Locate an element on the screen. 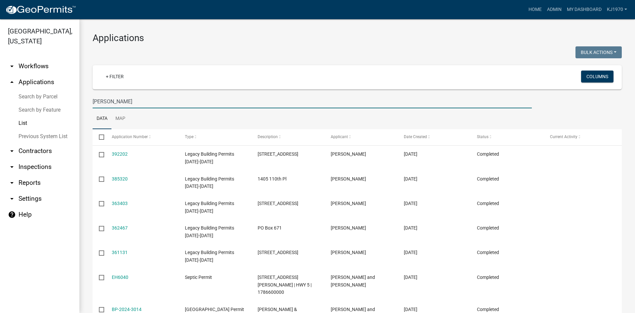 The width and height of the screenshot is (635, 313). span: 07/22/2024 is located at coordinates (411, 309).